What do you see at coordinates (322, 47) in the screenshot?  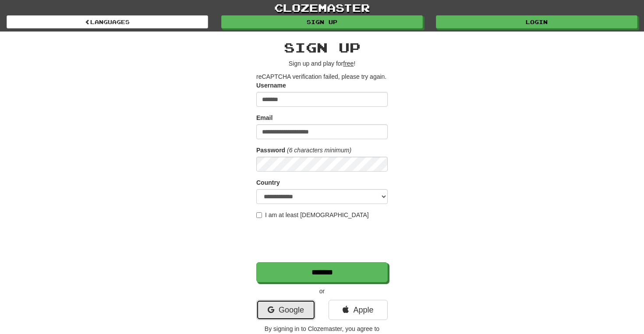 I see `h2: Sign up` at bounding box center [322, 47].